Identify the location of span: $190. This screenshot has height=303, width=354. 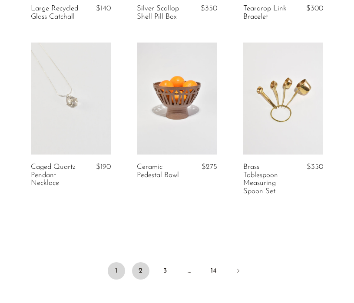
(103, 167).